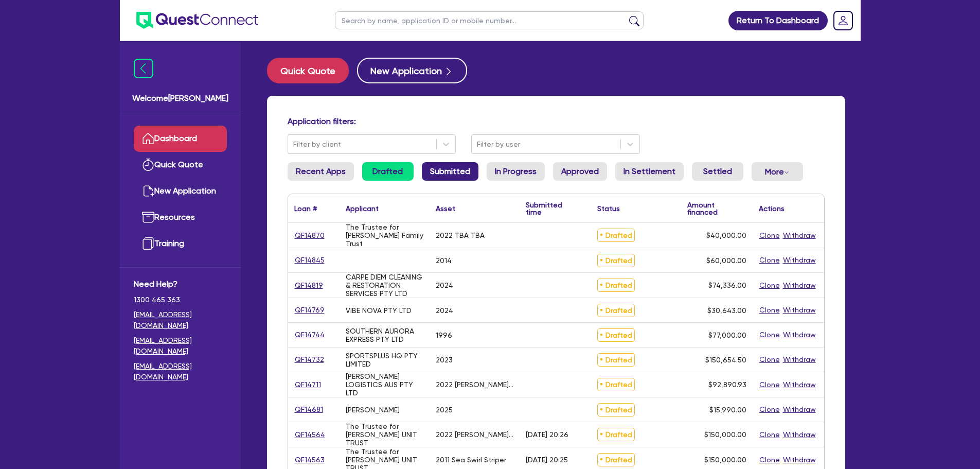 The height and width of the screenshot is (469, 980). I want to click on span: $15,990.00, so click(728, 410).